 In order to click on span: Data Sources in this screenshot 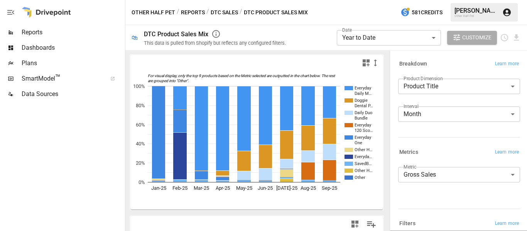, I will do `click(73, 94)`.